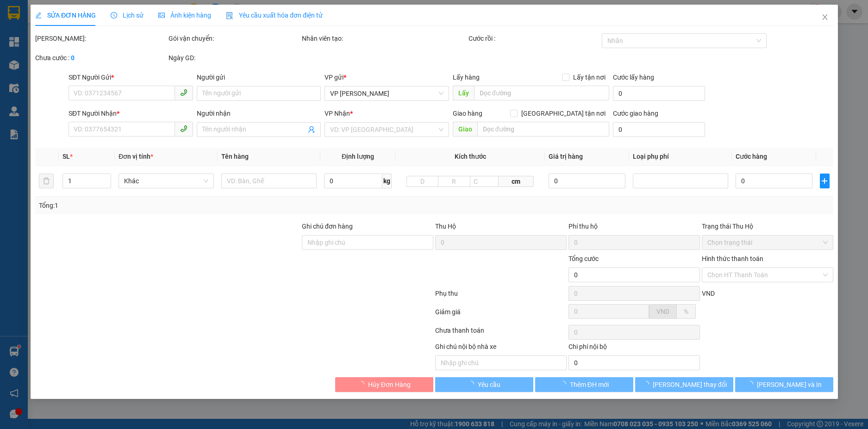 The width and height of the screenshot is (868, 429). Describe the element at coordinates (584, 384) in the screenshot. I see `button: Thêm ĐH mới` at that location.